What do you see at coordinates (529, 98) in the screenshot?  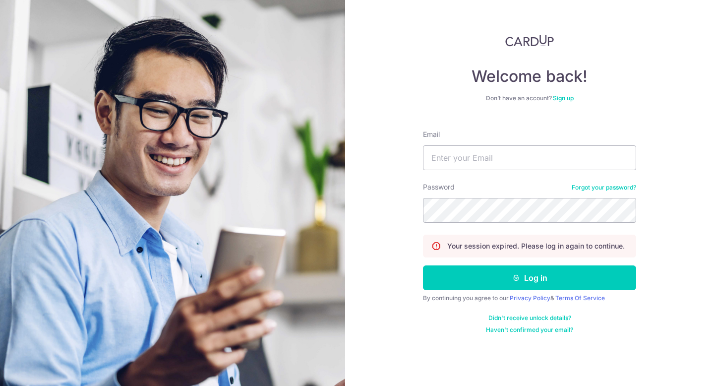 I see `div: Don’t have an account?` at bounding box center [529, 98].